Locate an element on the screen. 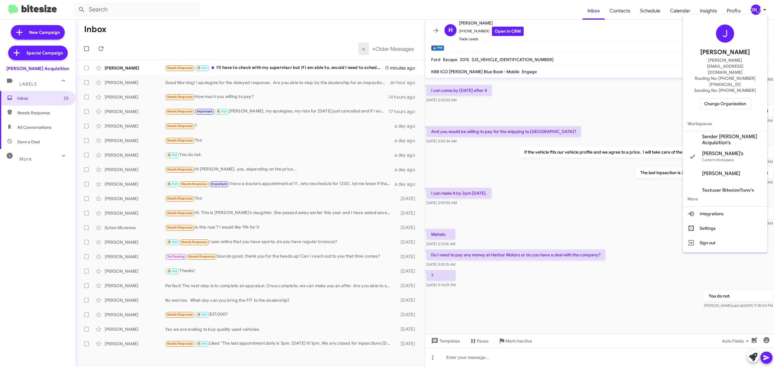  span: Change Organization is located at coordinates (725, 104).